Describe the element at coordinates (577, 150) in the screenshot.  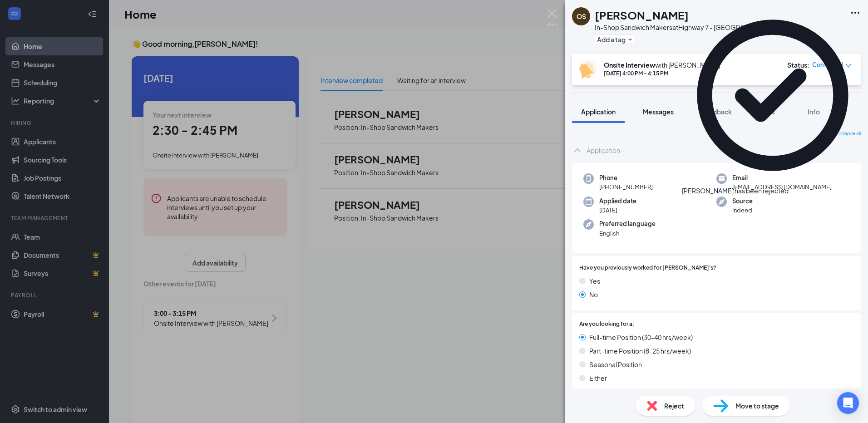
I see `svg: ChevronUp` at that location.